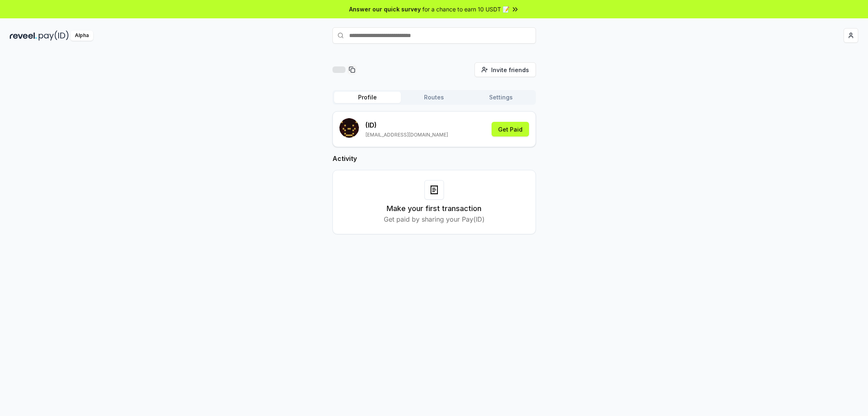  I want to click on h2: Activity, so click(435, 159).